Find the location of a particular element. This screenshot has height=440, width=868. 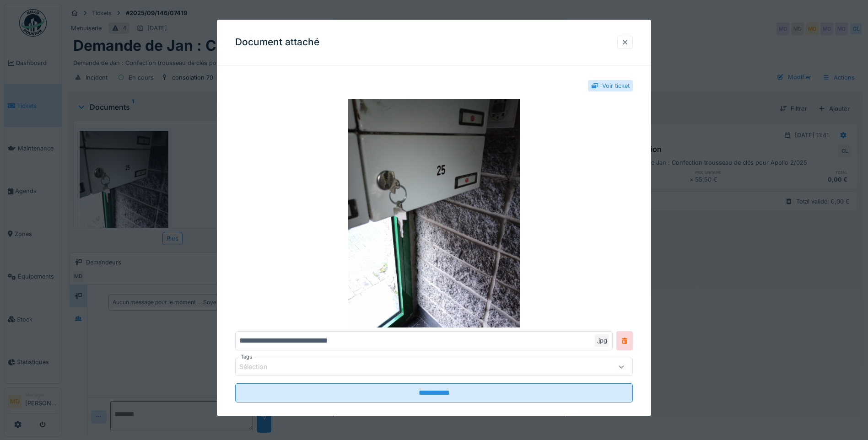

label: Tags is located at coordinates (246, 357).